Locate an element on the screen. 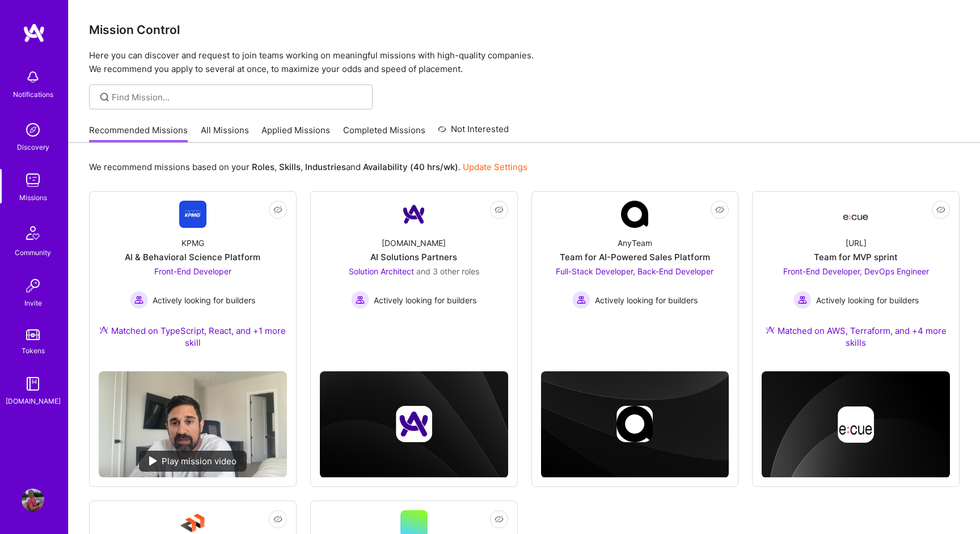 This screenshot has width=980, height=534. img: User Avatar is located at coordinates (33, 499).